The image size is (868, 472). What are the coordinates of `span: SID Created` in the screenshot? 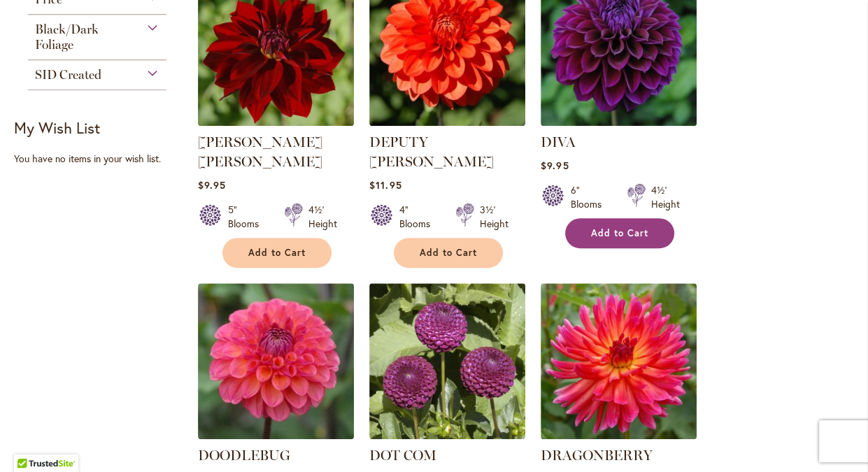 It's located at (68, 75).